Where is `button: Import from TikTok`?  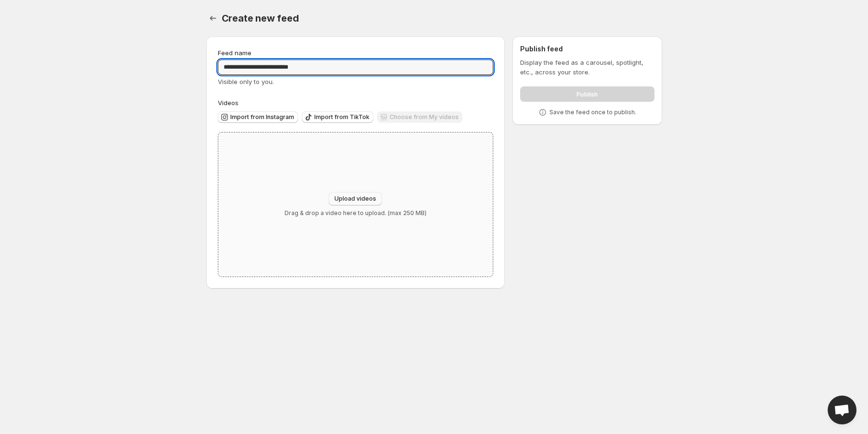
button: Import from TikTok is located at coordinates (337, 117).